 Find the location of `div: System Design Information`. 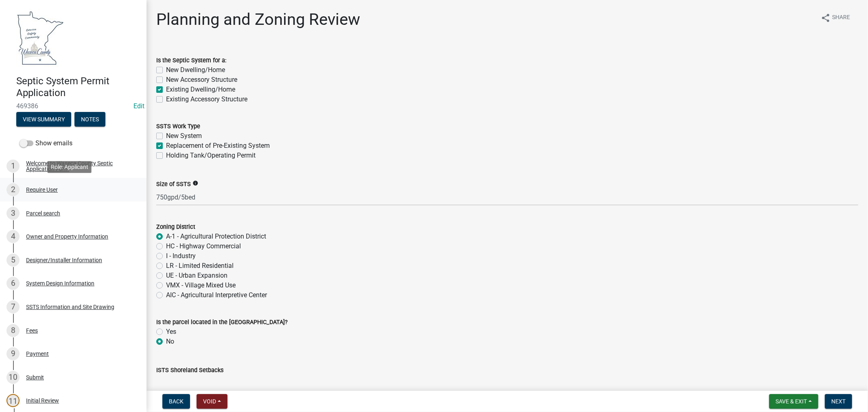

div: System Design Information is located at coordinates (60, 284).